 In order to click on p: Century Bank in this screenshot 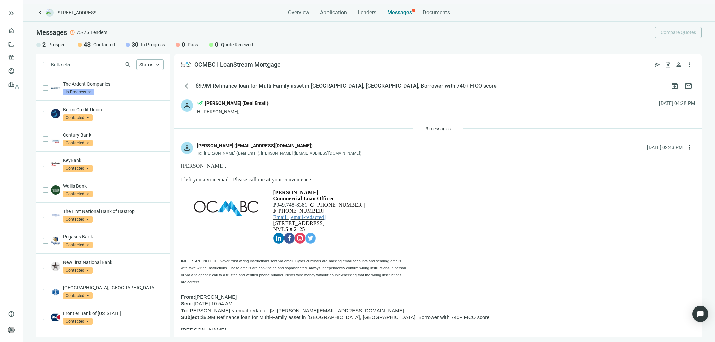, I will do `click(113, 135)`.